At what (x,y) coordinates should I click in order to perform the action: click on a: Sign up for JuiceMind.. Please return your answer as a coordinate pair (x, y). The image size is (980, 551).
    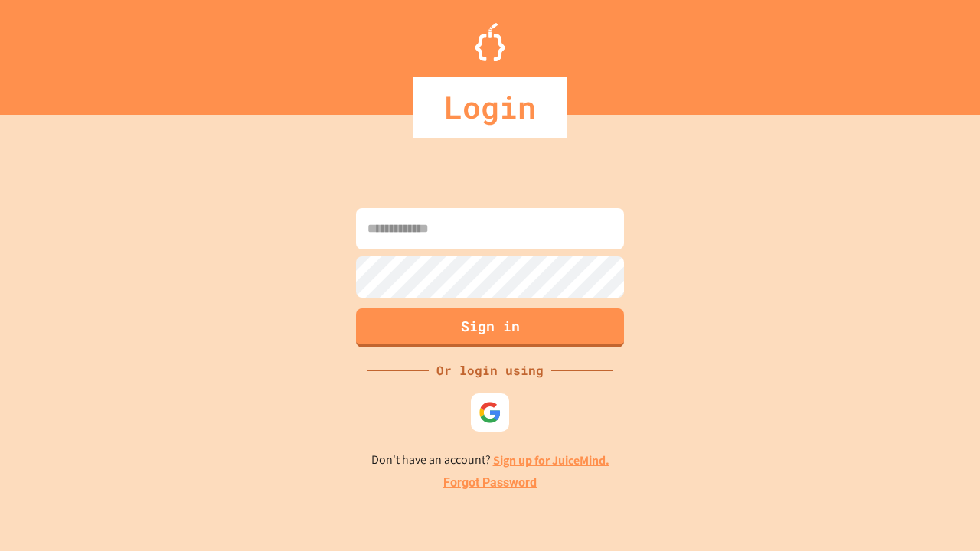
    Looking at the image, I should click on (551, 459).